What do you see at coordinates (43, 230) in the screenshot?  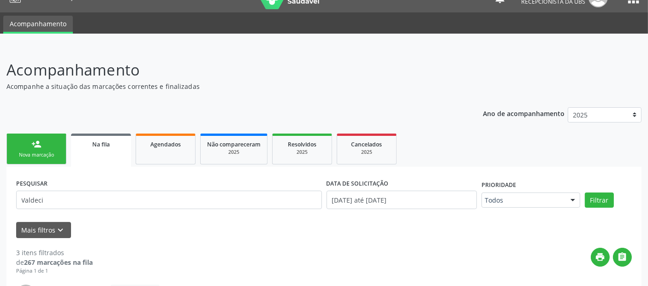 I see `button: Mais filtroskeyboard_arrow_down` at bounding box center [43, 230].